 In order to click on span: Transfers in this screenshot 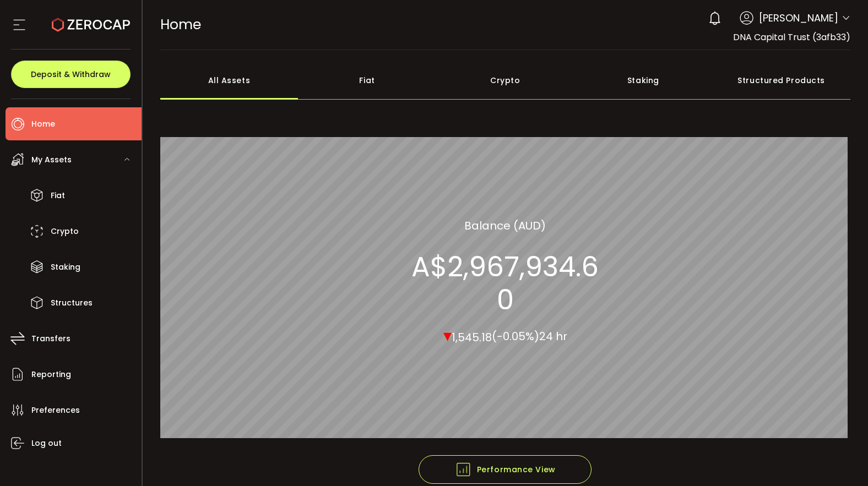, I will do `click(50, 338)`.